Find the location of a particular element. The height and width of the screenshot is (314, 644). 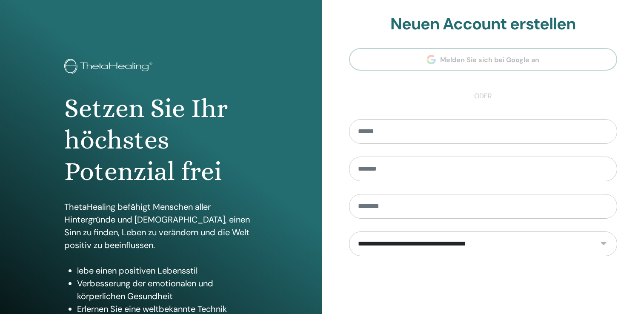

h1: Setzen Sie Ihr höchstes Potenzial frei is located at coordinates (161, 140).